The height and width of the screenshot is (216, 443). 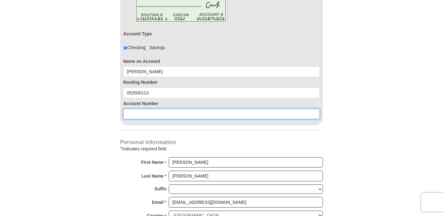 What do you see at coordinates (144, 47) in the screenshot?
I see `div: Checking Savings` at bounding box center [144, 47].